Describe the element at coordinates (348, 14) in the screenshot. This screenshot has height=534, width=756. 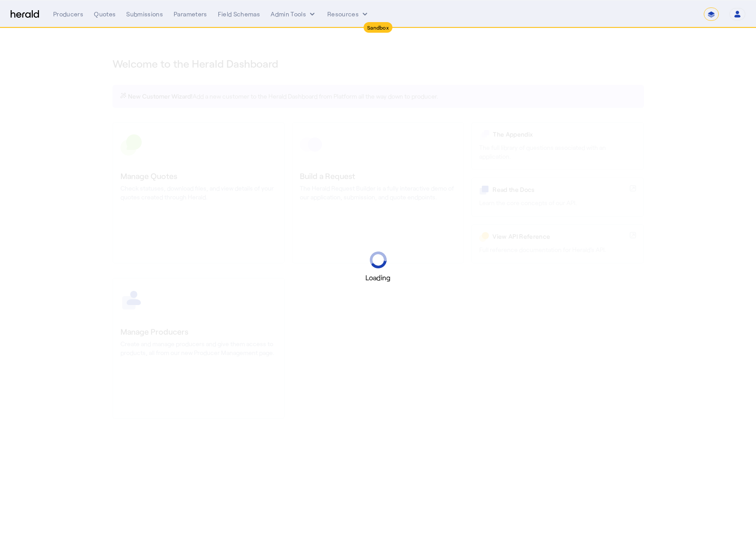
I see `button: Resources dropdown menu` at that location.